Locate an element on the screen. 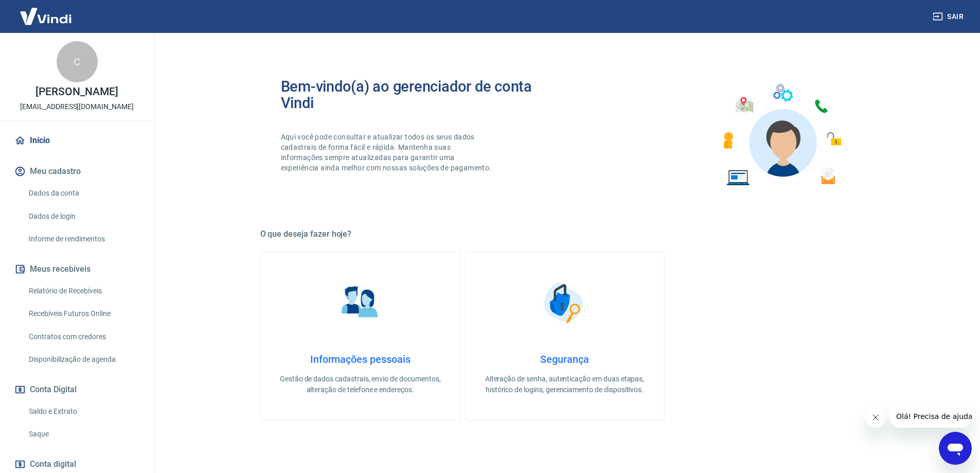 The width and height of the screenshot is (980, 473). a: Dados de login is located at coordinates (82, 216).